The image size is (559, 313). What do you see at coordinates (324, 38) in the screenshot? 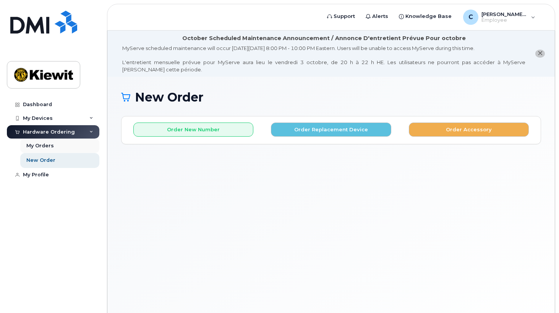
I see `div: October Scheduled Maintenance Announcement / Annonce D'entretient Prévue Pour octobre` at bounding box center [324, 38].